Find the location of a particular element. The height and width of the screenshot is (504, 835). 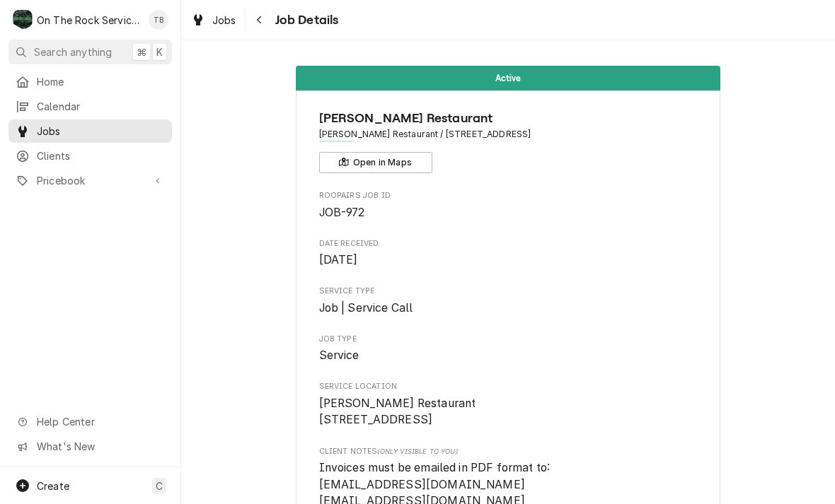

div: O is located at coordinates (23, 20).